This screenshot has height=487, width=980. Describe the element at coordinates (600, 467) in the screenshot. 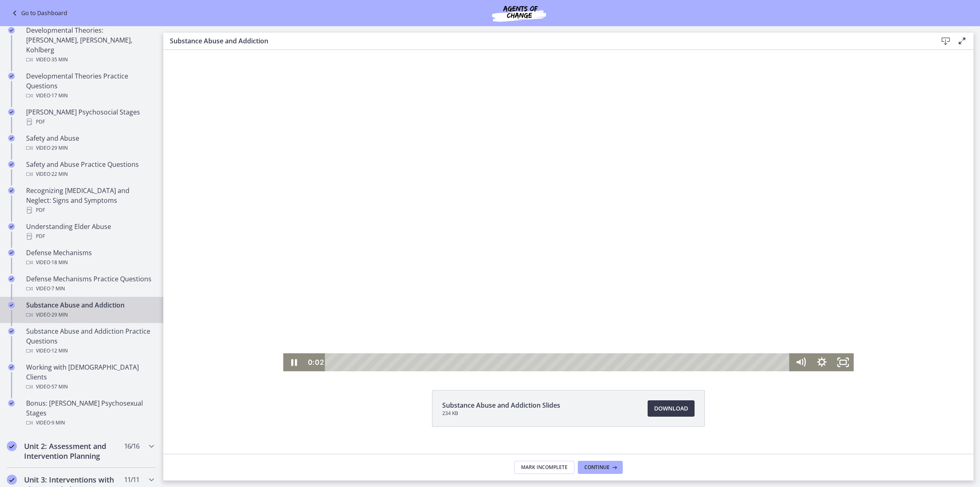

I see `button: Continue` at that location.